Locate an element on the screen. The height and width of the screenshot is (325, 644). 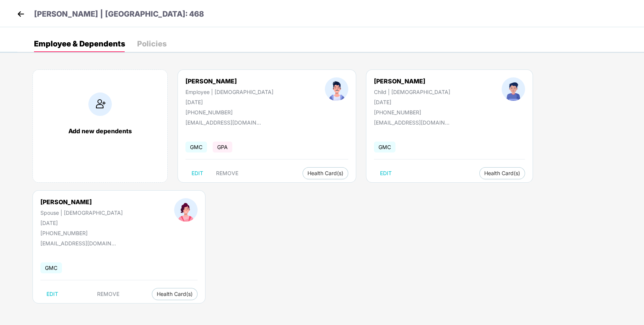
img: back is located at coordinates (21, 14).